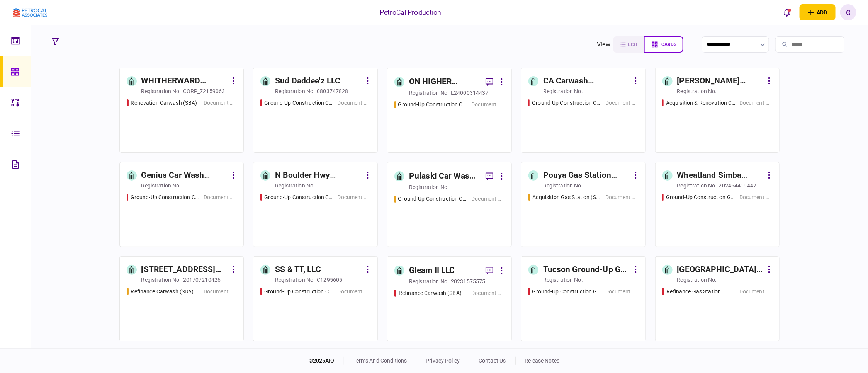 The image size is (868, 373). I want to click on div: © 2025 AIO, so click(326, 361).